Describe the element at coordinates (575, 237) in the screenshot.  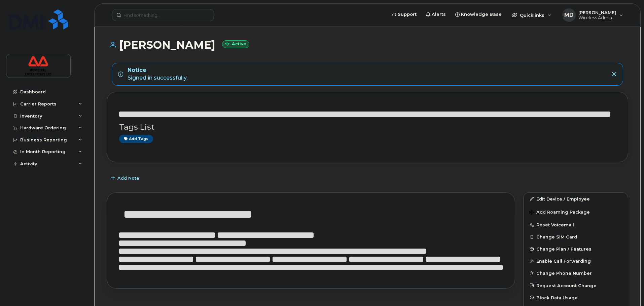
I see `button: Change SIM Card` at that location.